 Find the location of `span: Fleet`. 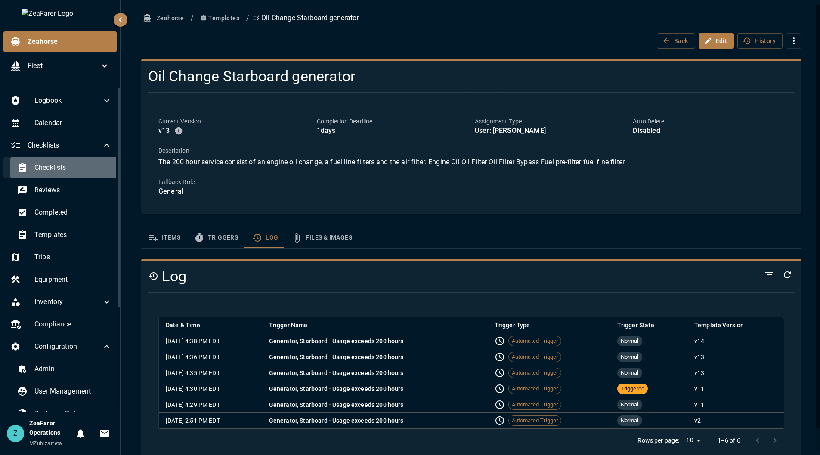

span: Fleet is located at coordinates (63, 66).